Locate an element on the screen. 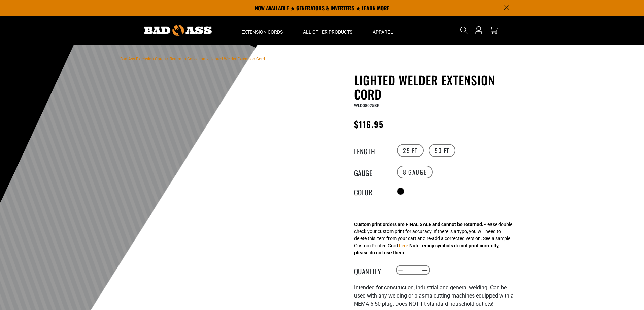 This screenshot has width=644, height=310. summary: Extension Cords is located at coordinates (262, 30).